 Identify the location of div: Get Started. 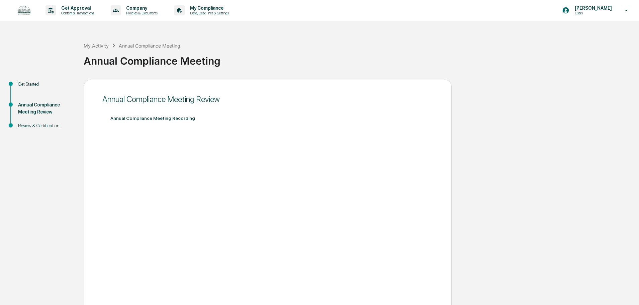
(46, 84).